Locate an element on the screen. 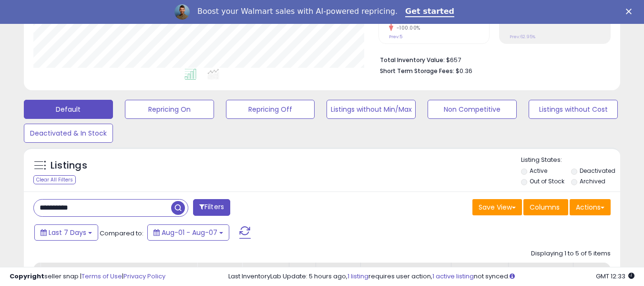 Image resolution: width=644 pixels, height=286 pixels. label: Active is located at coordinates (538, 170).